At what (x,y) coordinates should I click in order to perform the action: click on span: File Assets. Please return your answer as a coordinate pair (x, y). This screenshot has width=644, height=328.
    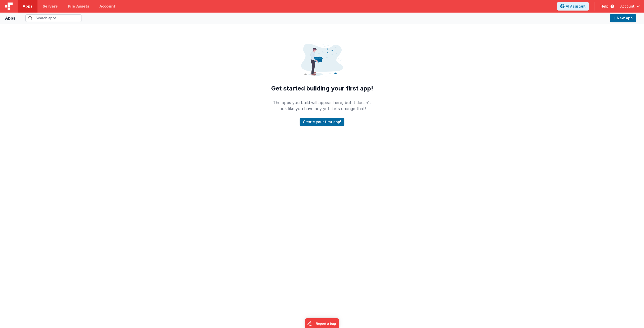
    Looking at the image, I should click on (79, 6).